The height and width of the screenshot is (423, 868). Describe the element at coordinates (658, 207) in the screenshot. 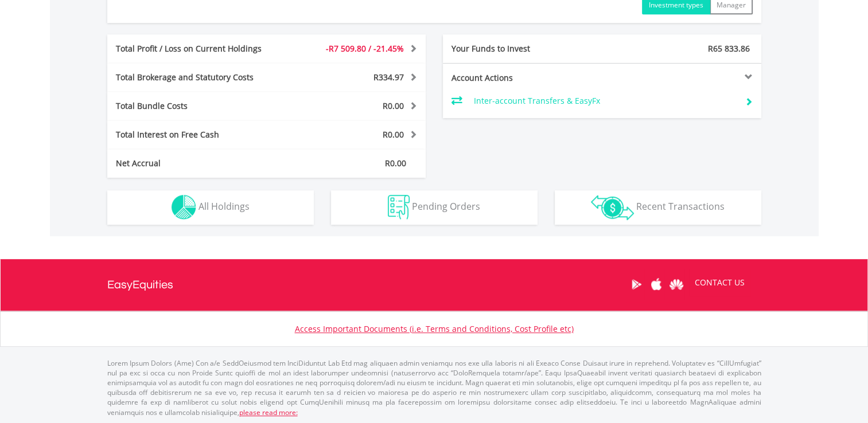

I see `button: Recent Transactions` at that location.